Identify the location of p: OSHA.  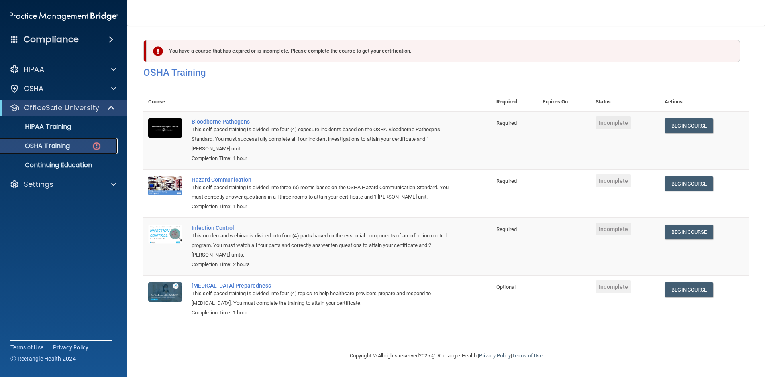
(34, 88).